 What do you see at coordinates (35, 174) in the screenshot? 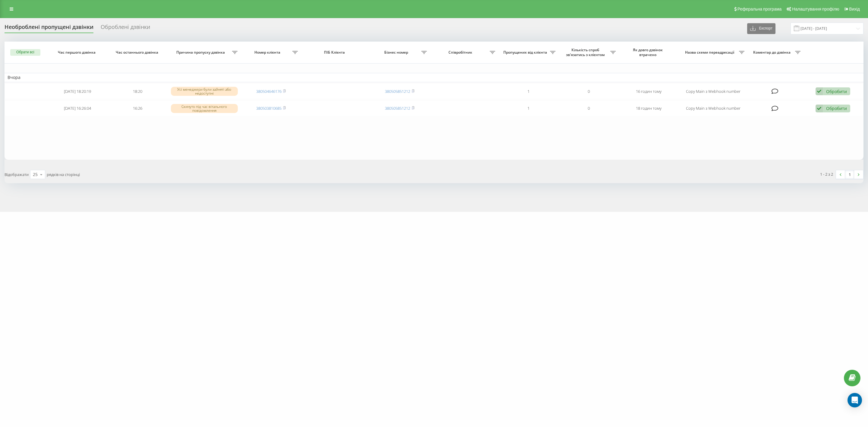
I see `div: 25` at bounding box center [35, 174].